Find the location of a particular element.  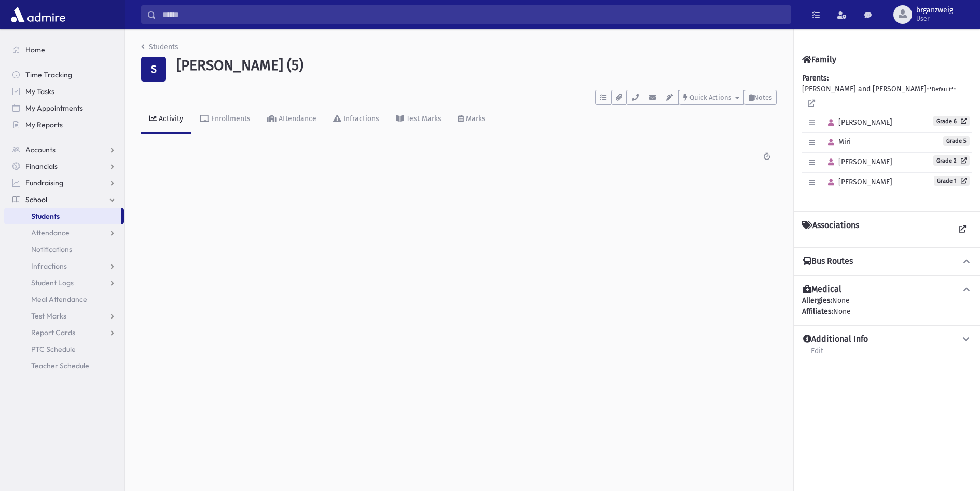

button: Notes is located at coordinates (760, 97).